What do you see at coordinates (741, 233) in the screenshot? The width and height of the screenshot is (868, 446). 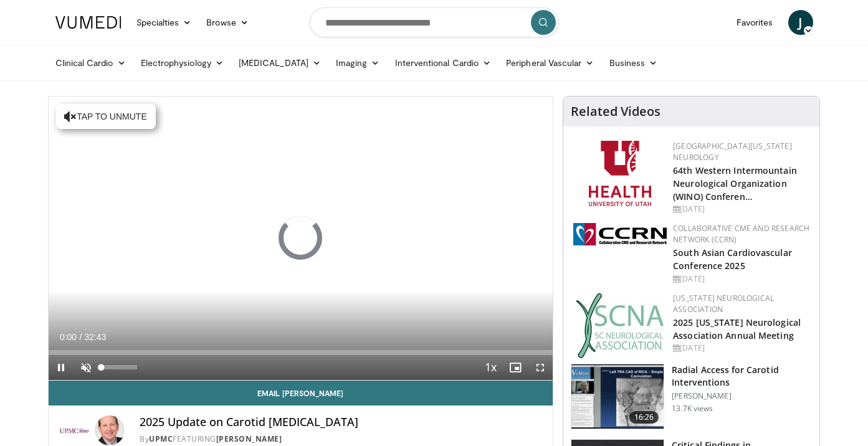 I see `a: Collaborative CME and Research Network (CCRN)` at bounding box center [741, 233].